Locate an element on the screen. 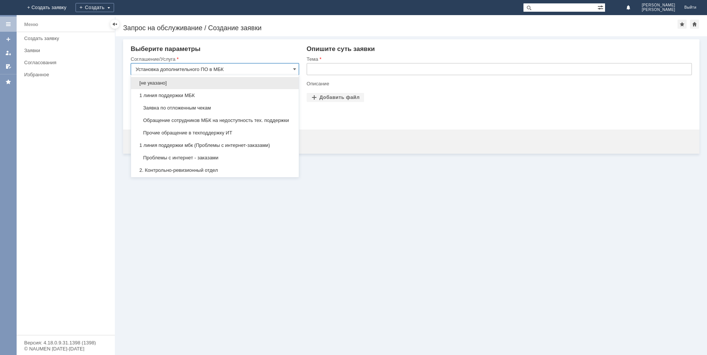  span: 1 линия поддержки мбк (Проблемы с интернет-заказами) is located at coordinates (215, 145).